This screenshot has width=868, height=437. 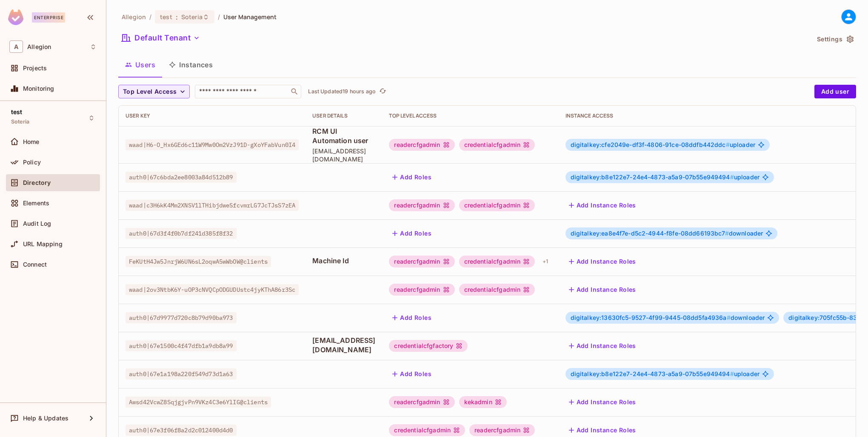 What do you see at coordinates (16, 17) in the screenshot?
I see `img: SReyMgAAAABJRU5ErkJggg==` at bounding box center [16, 17].